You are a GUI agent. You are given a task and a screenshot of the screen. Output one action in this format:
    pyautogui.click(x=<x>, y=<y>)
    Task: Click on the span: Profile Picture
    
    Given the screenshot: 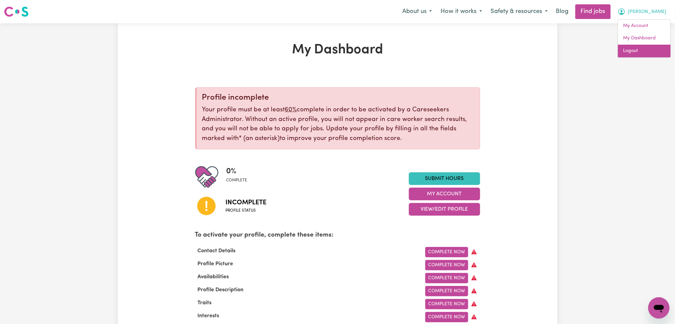 What is the action you would take?
    pyautogui.click(x=215, y=264)
    